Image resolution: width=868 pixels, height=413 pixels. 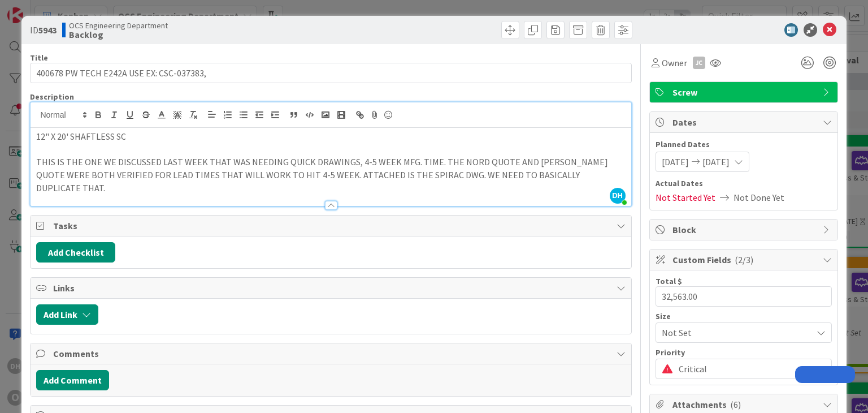 I want to click on span: ( 2/3 ), so click(x=744, y=260).